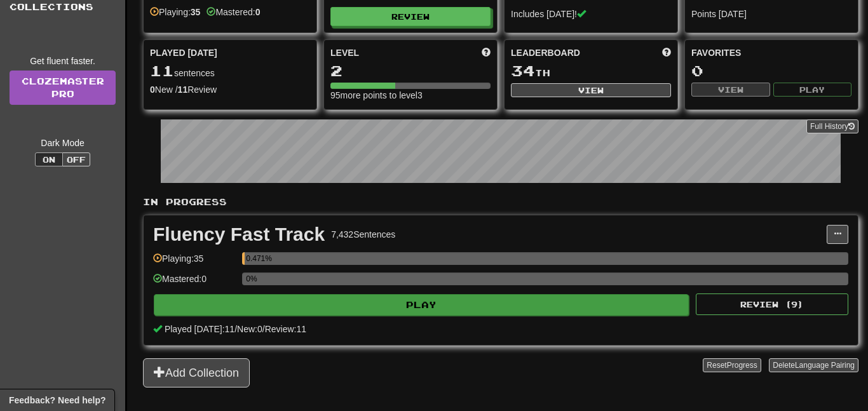  Describe the element at coordinates (832, 127) in the screenshot. I see `button: Full History` at that location.